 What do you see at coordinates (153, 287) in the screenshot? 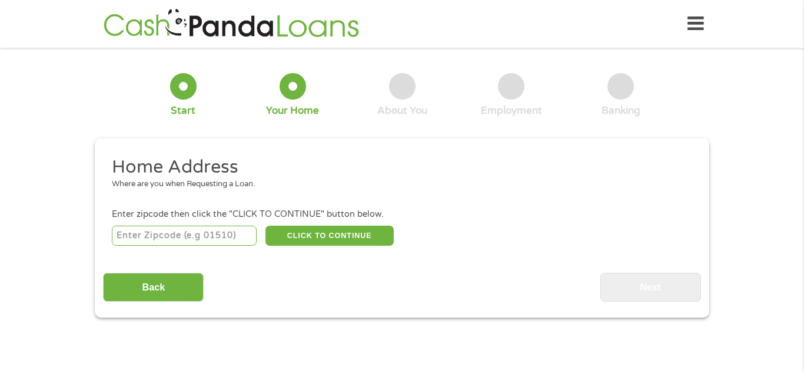
I see `input: Back` at bounding box center [153, 287].